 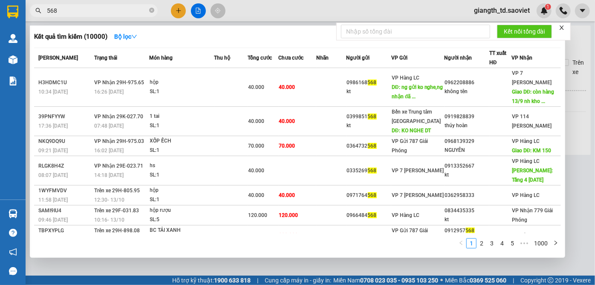 I want to click on div: 1 tai, so click(x=182, y=117).